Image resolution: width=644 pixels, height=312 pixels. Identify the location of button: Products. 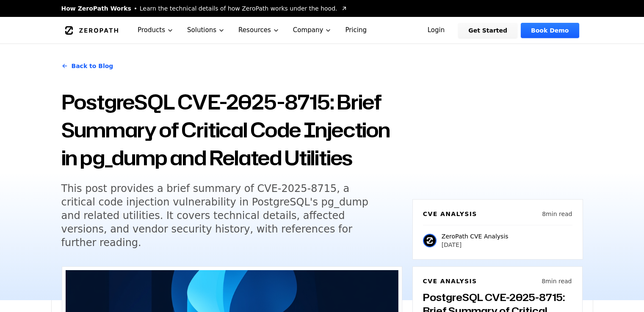
(155, 30).